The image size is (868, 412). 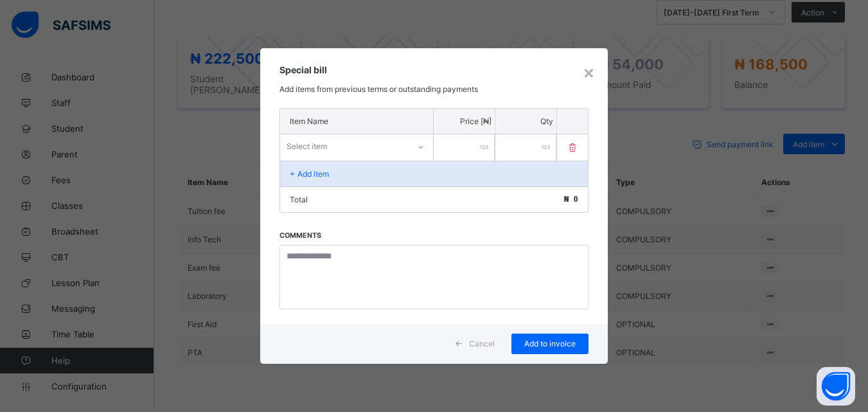 What do you see at coordinates (306, 147) in the screenshot?
I see `div: Select item` at bounding box center [306, 147].